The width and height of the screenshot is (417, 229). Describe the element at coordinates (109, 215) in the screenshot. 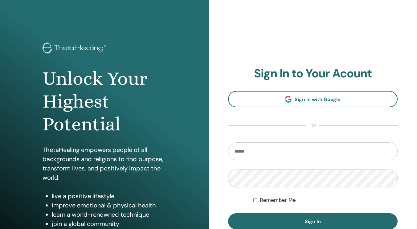

I see `li: learn a world-renowned technique` at that location.